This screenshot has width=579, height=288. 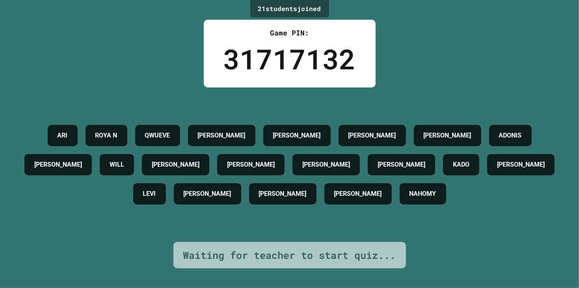 I want to click on h4: NAHOMY, so click(x=423, y=194).